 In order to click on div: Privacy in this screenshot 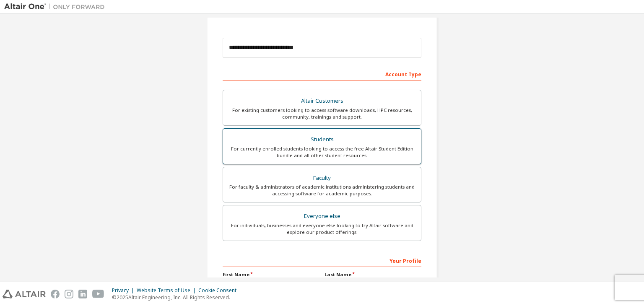, I will do `click(124, 291)`.